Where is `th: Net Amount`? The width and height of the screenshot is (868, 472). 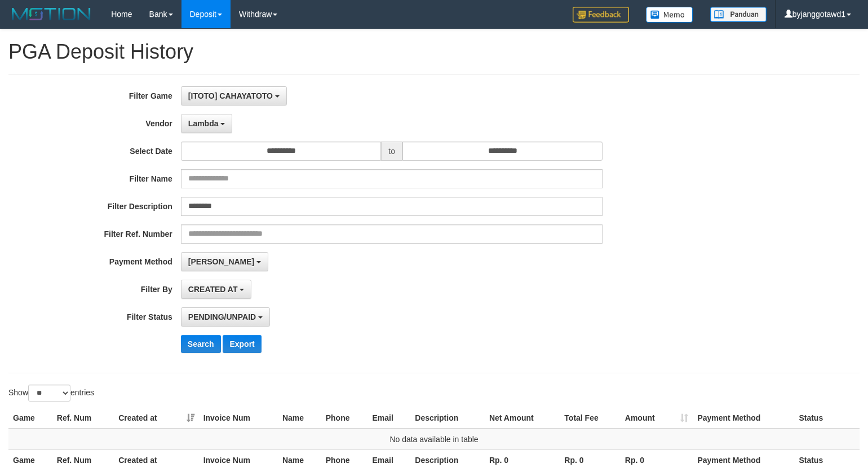
th: Net Amount is located at coordinates (522, 418).